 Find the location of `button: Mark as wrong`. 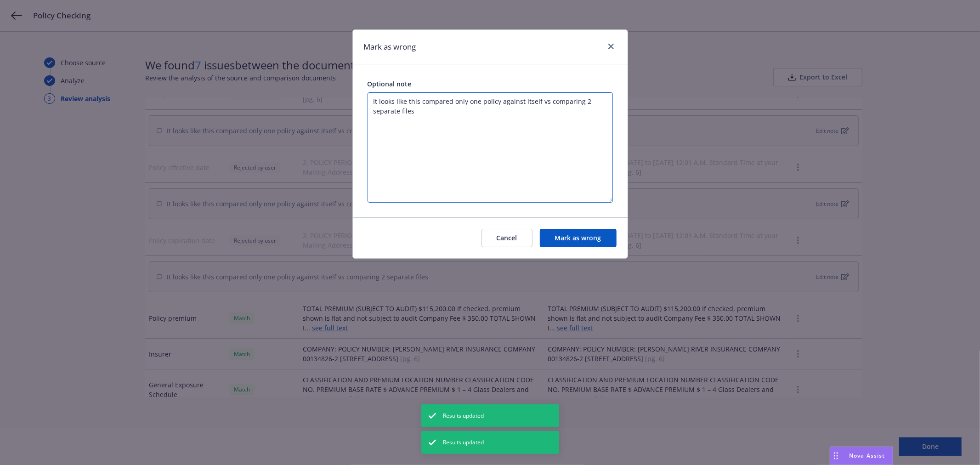

button: Mark as wrong is located at coordinates (578, 238).